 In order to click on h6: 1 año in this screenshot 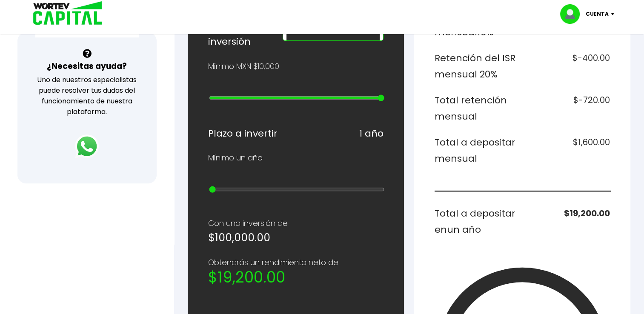, I will do `click(371, 133)`.